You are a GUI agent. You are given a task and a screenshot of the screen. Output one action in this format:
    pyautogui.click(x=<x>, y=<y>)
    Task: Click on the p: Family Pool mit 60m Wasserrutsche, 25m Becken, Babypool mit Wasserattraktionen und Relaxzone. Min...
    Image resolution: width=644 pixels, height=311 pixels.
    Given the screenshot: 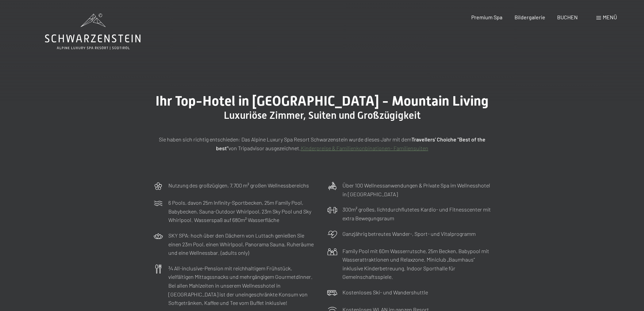 What is the action you would take?
    pyautogui.click(x=417, y=264)
    